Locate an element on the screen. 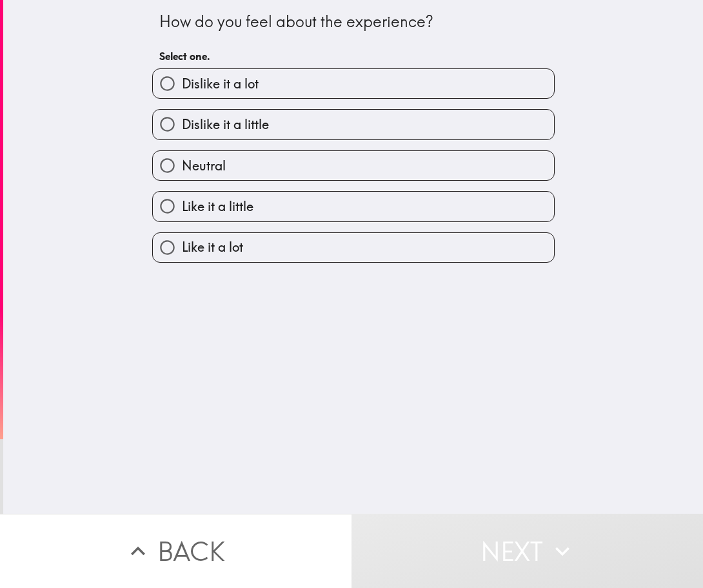 The height and width of the screenshot is (588, 703). span: Dislike it a little is located at coordinates (225, 125).